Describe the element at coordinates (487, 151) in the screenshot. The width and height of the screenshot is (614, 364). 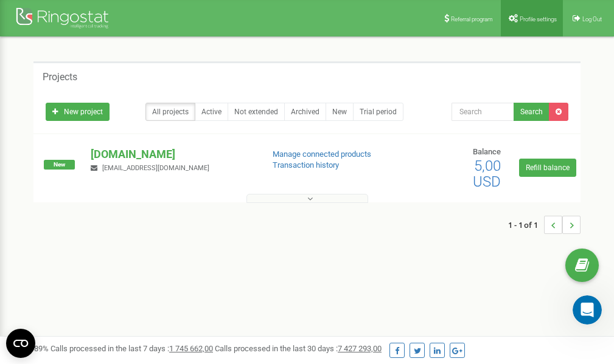
I see `span: Balance` at that location.